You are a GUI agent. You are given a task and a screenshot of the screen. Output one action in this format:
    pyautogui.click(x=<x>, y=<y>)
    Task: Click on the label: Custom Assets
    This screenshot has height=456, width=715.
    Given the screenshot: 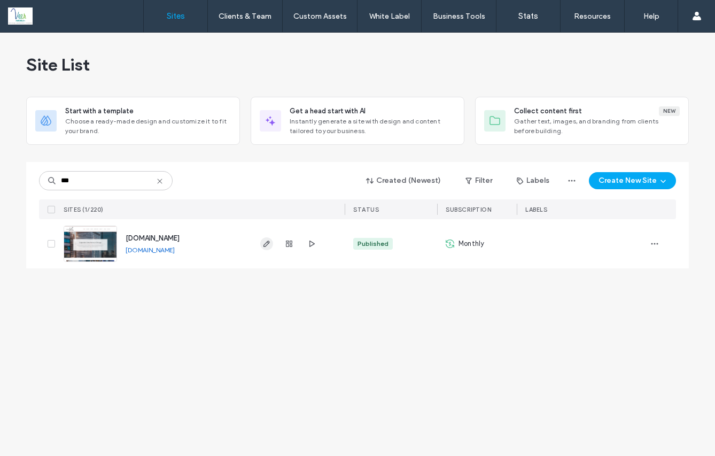 What is the action you would take?
    pyautogui.click(x=320, y=16)
    